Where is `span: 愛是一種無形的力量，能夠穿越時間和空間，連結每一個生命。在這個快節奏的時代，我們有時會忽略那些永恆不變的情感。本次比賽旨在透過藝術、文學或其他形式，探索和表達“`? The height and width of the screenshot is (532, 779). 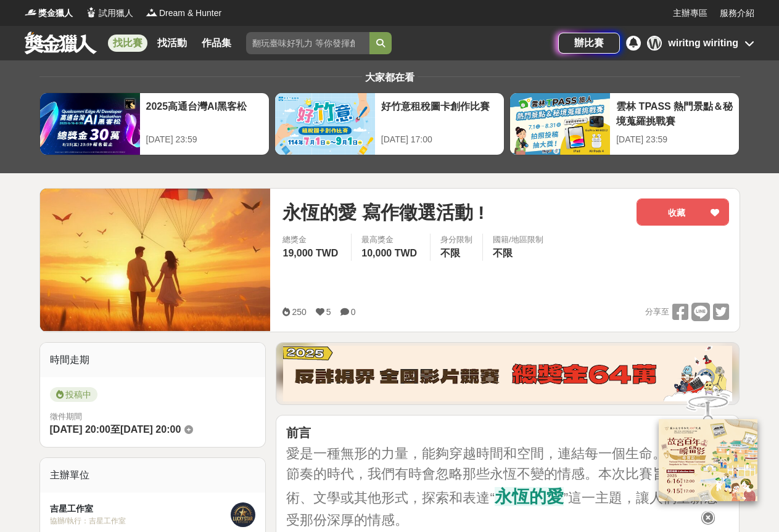 span: 愛是一種無形的力量，能夠穿越時間和空間，連結每一個生命。在這個快節奏的時代，我們有時會忽略那些永恆不變的情感。本次比賽旨在透過藝術、文學或其他形式，探索和表達“ is located at coordinates (503, 475).